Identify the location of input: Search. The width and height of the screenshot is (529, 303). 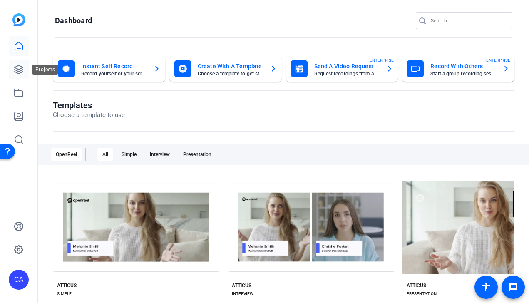
(468, 21).